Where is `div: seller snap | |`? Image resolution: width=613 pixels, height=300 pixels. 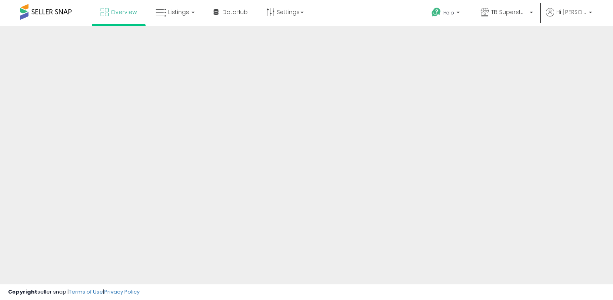 div: seller snap | | is located at coordinates (74, 292).